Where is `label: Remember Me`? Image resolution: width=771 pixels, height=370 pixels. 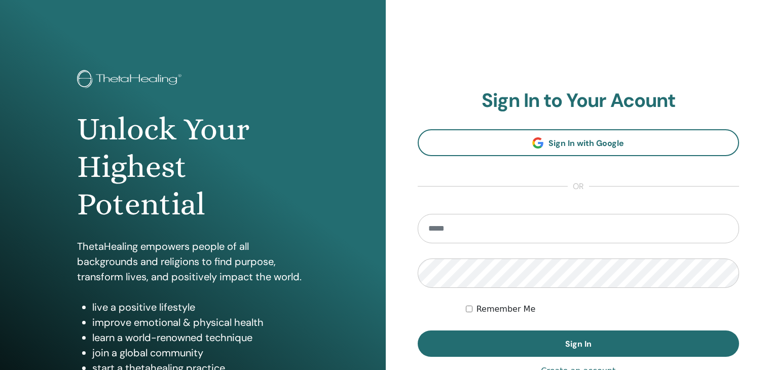 label: Remember Me is located at coordinates (506, 309).